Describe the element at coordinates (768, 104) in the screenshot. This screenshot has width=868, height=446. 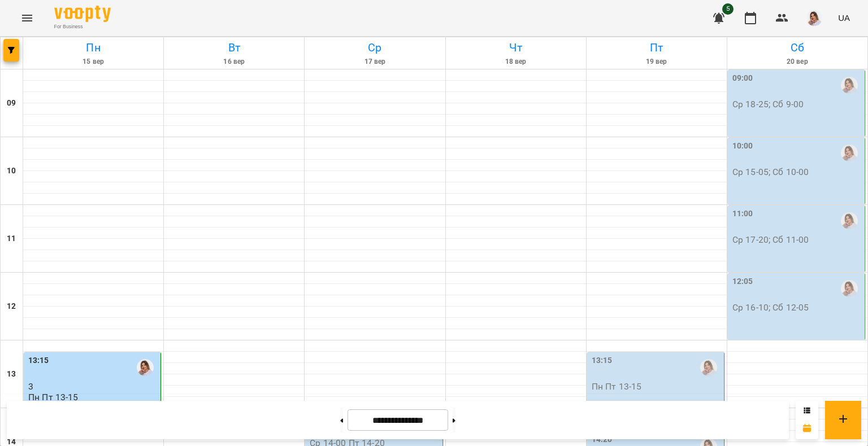
I see `p: Ср 18-25; Сб 9-00` at that location.